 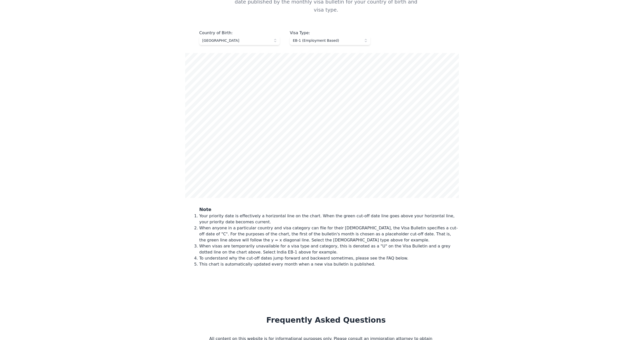 What do you see at coordinates (329, 219) in the screenshot?
I see `li: Your priority date is effectively a horizontal line on the chart. When the green cut-off date lin...` at bounding box center [329, 219].